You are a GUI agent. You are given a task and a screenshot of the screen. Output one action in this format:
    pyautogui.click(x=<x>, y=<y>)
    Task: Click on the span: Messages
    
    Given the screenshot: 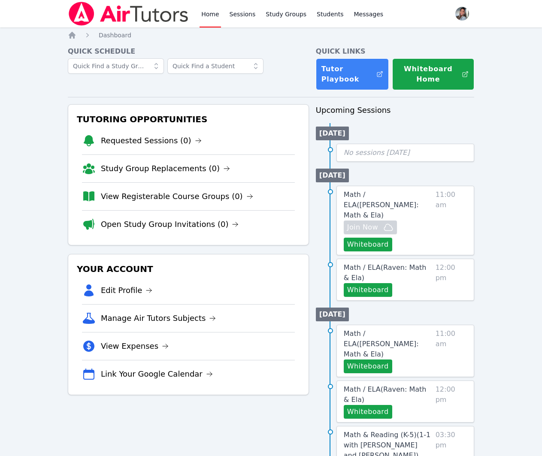 What is the action you would take?
    pyautogui.click(x=369, y=14)
    